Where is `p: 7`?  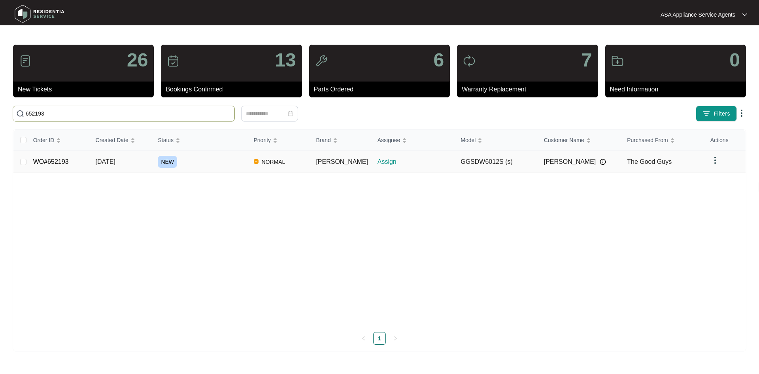
p: 7 is located at coordinates (587, 60).